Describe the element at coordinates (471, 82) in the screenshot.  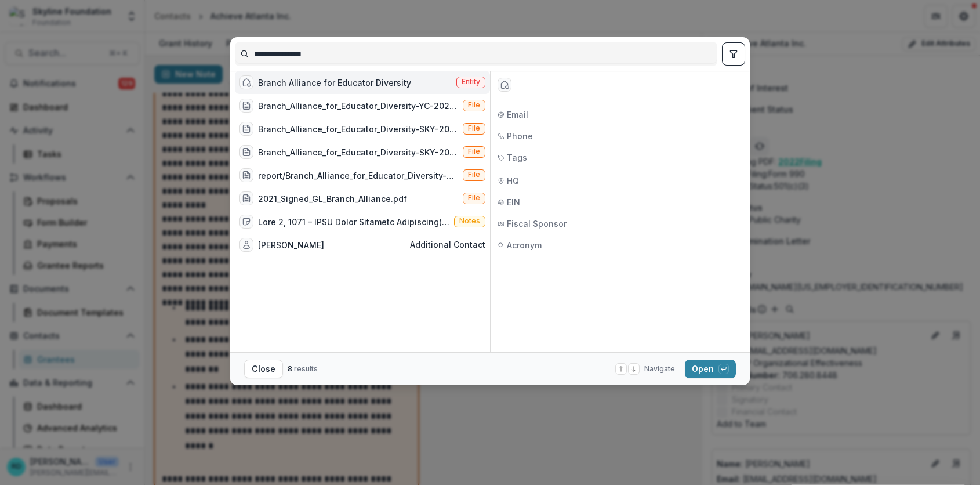
I see `span: Entity` at that location.